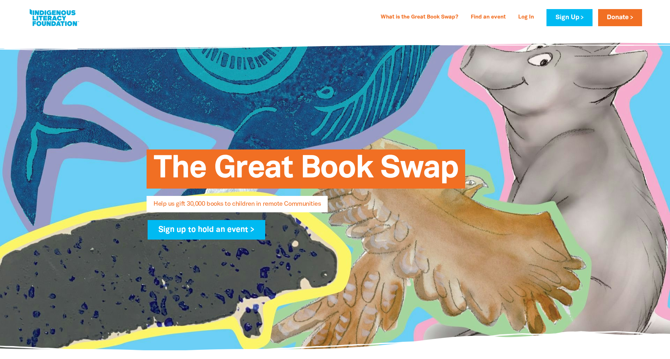 The height and width of the screenshot is (359, 670). What do you see at coordinates (569, 17) in the screenshot?
I see `a: Sign Up` at bounding box center [569, 17].